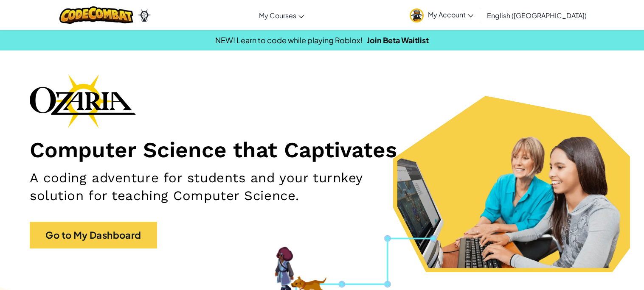  Describe the element at coordinates (281, 15) in the screenshot. I see `a: My Courses` at that location.